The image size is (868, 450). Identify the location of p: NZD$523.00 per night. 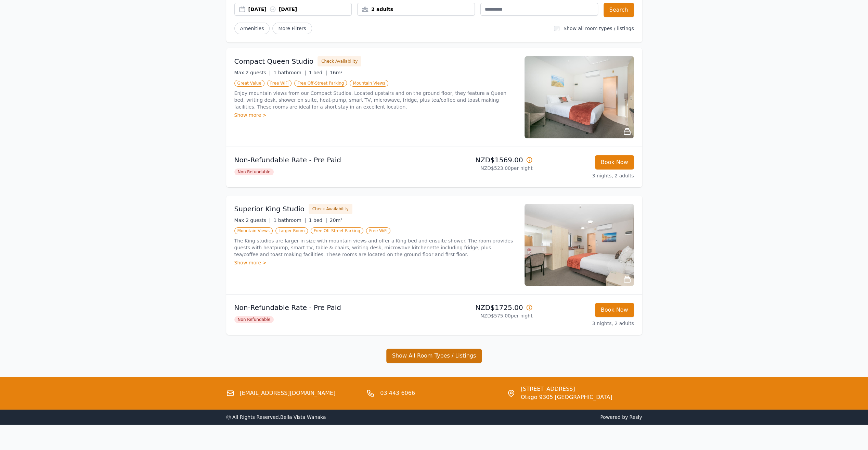
(485, 168).